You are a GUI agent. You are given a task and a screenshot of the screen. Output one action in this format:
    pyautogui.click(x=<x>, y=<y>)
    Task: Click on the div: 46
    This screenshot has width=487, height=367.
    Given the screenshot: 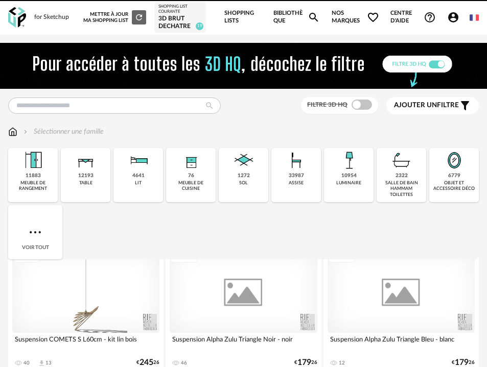 What is the action you would take?
    pyautogui.click(x=184, y=363)
    